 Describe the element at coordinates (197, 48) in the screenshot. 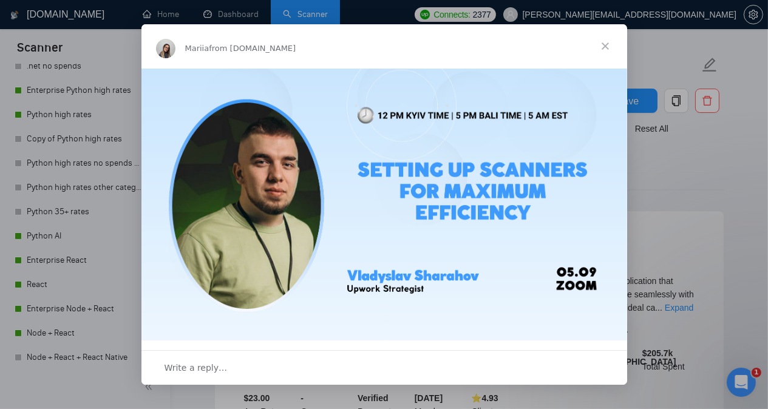

I see `span: Mariia` at that location.